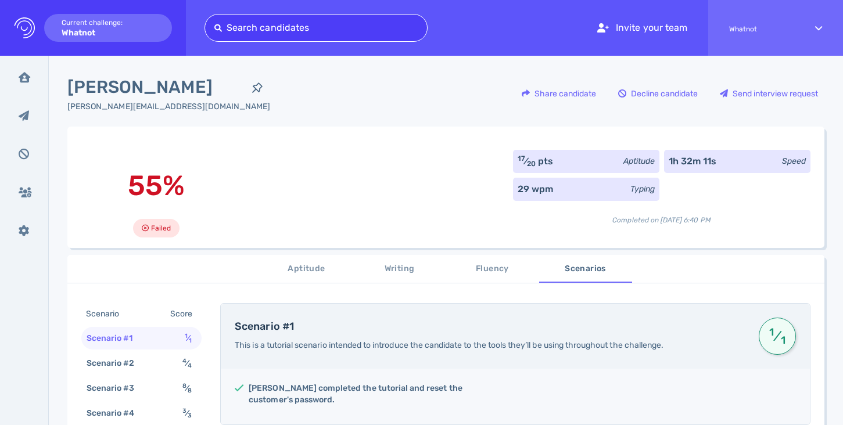 The width and height of the screenshot is (843, 425). I want to click on sub: 3, so click(189, 415).